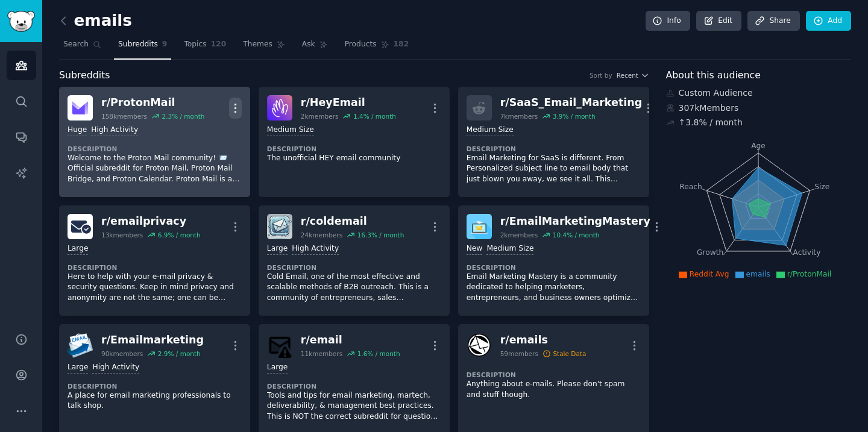 The height and width of the screenshot is (432, 868). Describe the element at coordinates (264, 47) in the screenshot. I see `a: Themes` at that location.